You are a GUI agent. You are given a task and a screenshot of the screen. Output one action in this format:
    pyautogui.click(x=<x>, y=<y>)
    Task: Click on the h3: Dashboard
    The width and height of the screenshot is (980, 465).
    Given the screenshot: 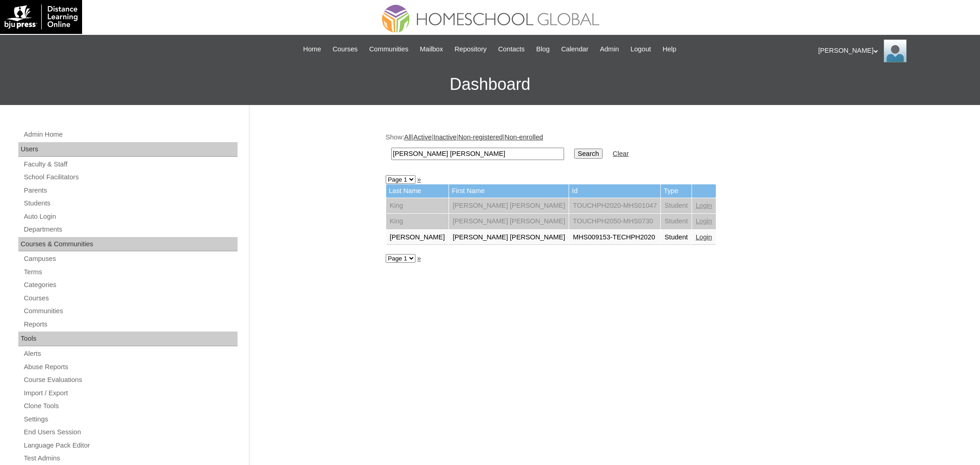 What is the action you would take?
    pyautogui.click(x=490, y=84)
    